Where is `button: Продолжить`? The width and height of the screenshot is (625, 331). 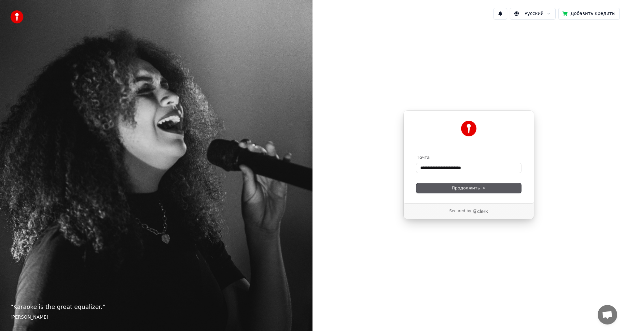 button: Продолжить is located at coordinates (469, 188).